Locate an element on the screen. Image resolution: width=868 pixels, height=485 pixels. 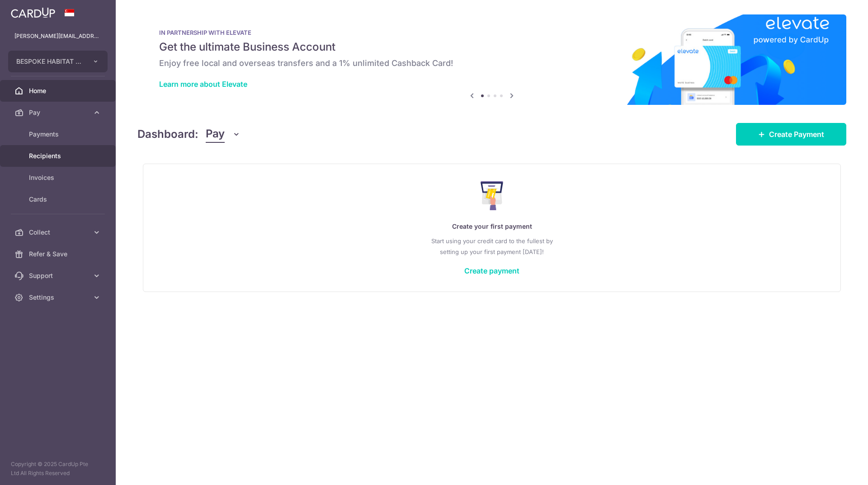
span: Create Payment is located at coordinates (797, 134).